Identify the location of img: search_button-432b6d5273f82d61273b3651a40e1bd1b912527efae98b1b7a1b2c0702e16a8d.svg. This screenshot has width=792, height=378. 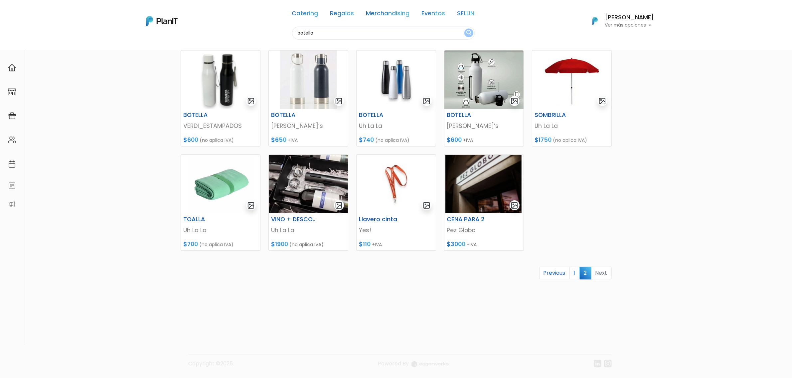
(469, 33).